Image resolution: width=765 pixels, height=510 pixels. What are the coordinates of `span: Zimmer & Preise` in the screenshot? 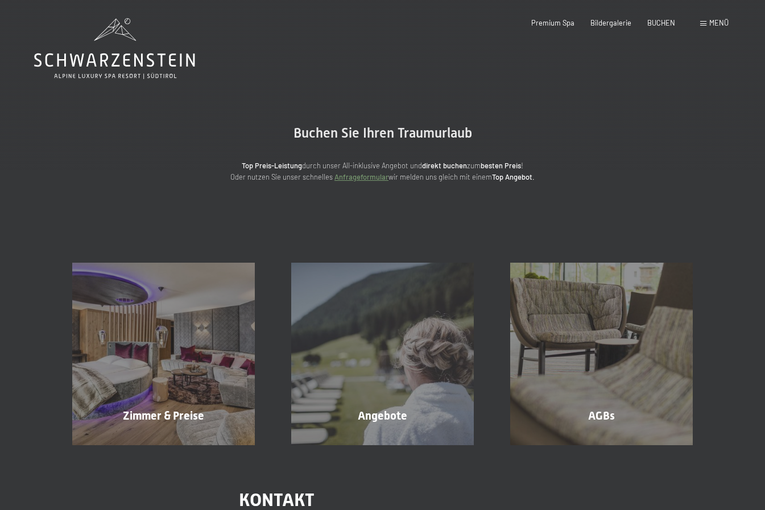 It's located at (163, 416).